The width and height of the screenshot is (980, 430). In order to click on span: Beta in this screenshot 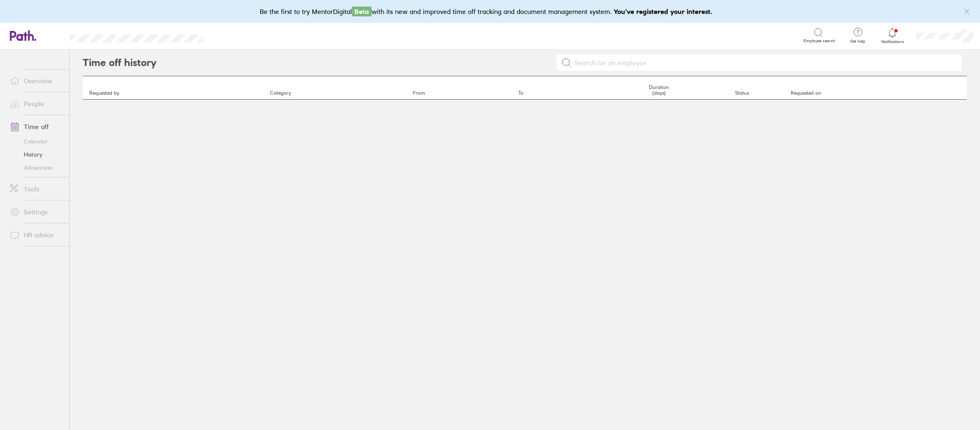, I will do `click(362, 12)`.